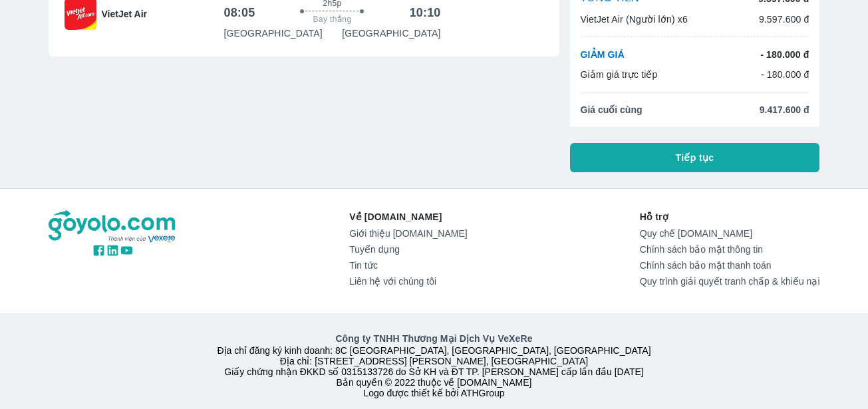 The width and height of the screenshot is (868, 409). Describe the element at coordinates (611, 110) in the screenshot. I see `span: Giá cuối cùng` at that location.